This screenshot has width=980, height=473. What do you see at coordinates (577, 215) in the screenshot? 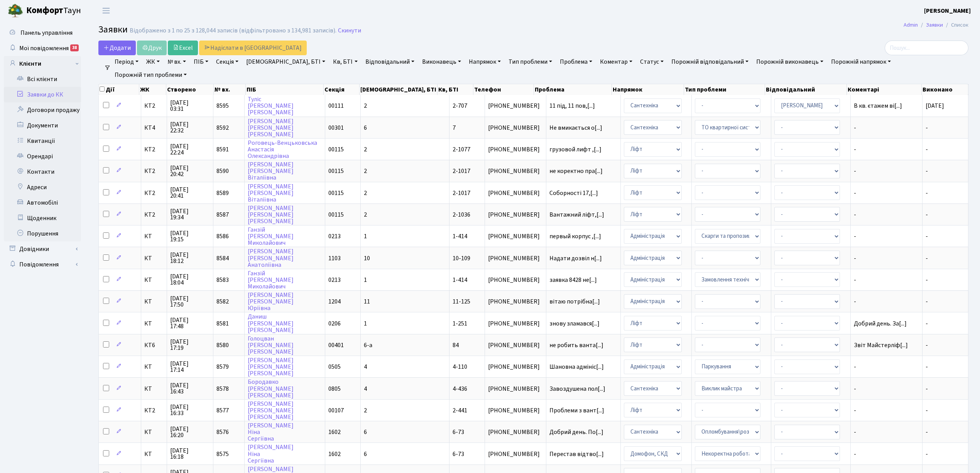
I see `span: Вантажний ліфт,[...]` at bounding box center [577, 215].